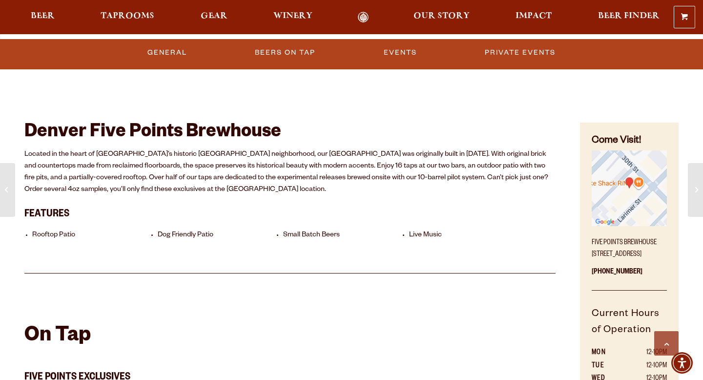 Image resolution: width=703 pixels, height=380 pixels. Describe the element at coordinates (293, 17) in the screenshot. I see `a: Winery` at that location.